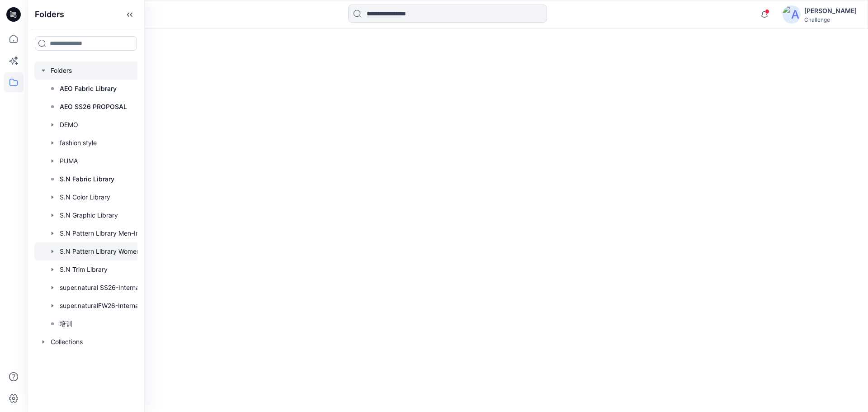 The height and width of the screenshot is (412, 868). What do you see at coordinates (66, 324) in the screenshot?
I see `p: 培训` at bounding box center [66, 324].